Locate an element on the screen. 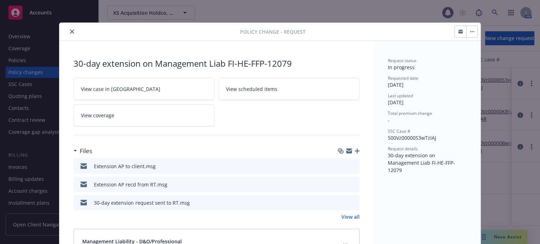 Image resolution: width=540 pixels, height=244 pixels. h3: Files is located at coordinates (86, 151).